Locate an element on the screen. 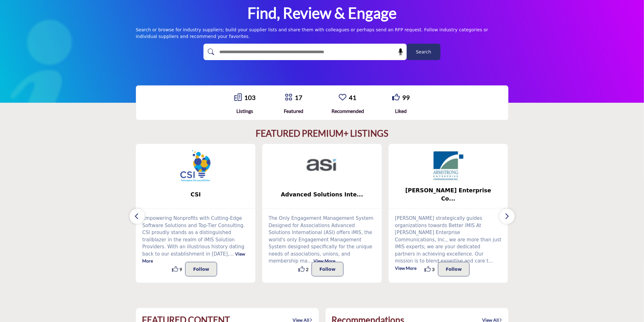 This screenshot has width=644, height=322. a: 99 is located at coordinates (406, 97).